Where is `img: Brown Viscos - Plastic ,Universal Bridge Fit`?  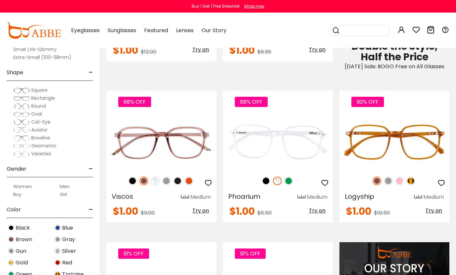 img: Brown Viscos - Plastic ,Universal Bridge Fit is located at coordinates (161, 142).